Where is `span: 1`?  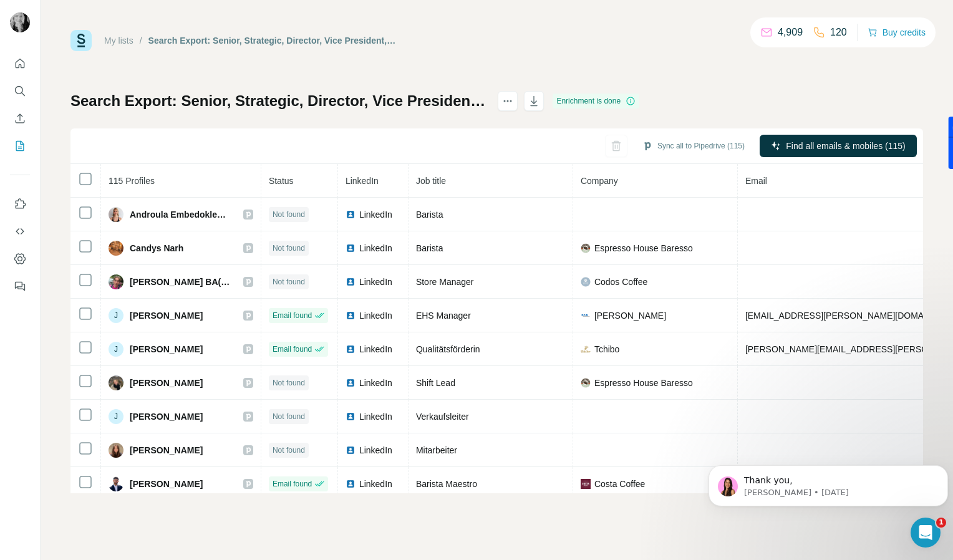
span: 1 is located at coordinates (941, 522).